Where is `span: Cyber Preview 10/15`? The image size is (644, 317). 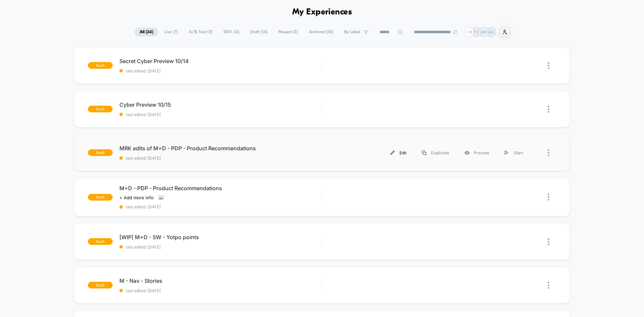 span: Cyber Preview 10/15 is located at coordinates (220, 105).